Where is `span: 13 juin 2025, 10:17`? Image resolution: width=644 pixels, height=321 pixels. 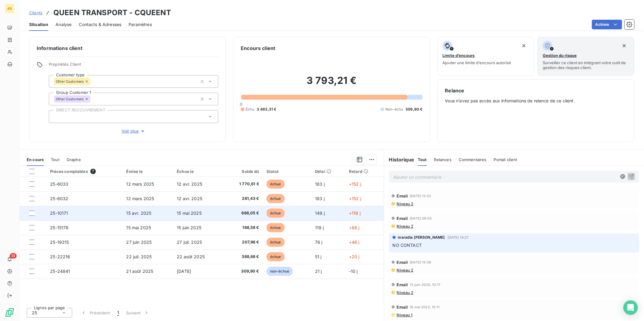 span: 13 juin 2025, 10:17 is located at coordinates (425, 284).